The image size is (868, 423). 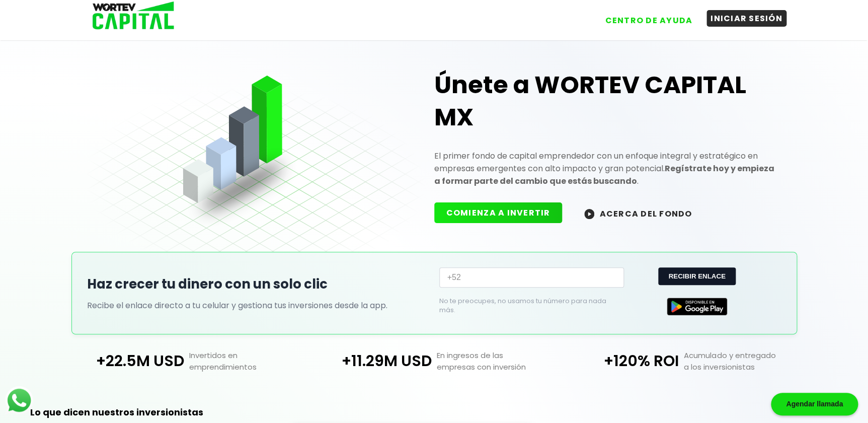 What do you see at coordinates (258, 284) in the screenshot?
I see `h2: Haz crecer tu dinero con un solo clic` at bounding box center [258, 284].